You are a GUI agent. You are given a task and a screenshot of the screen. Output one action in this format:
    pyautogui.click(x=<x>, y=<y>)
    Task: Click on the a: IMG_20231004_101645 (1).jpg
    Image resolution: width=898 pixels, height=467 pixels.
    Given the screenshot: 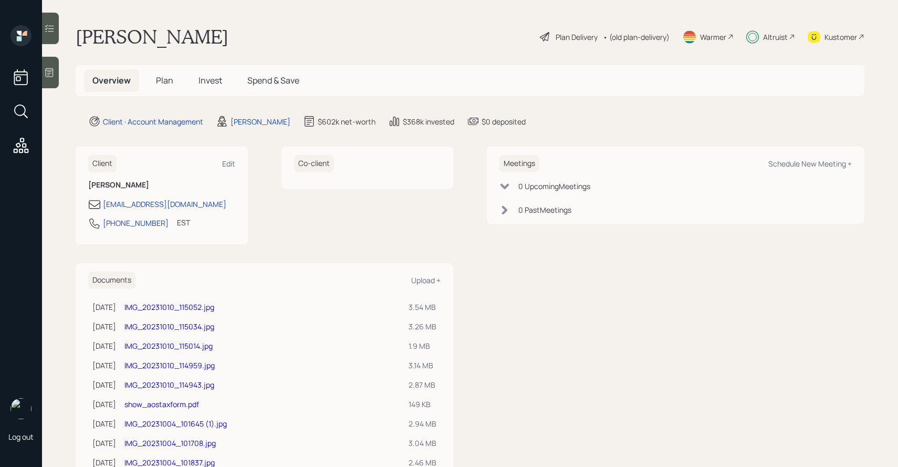 What is the action you would take?
    pyautogui.click(x=175, y=423)
    